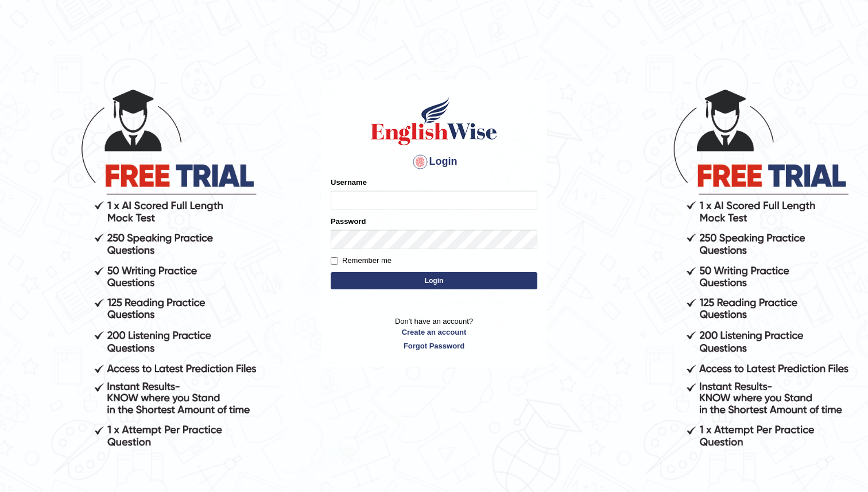 This screenshot has height=492, width=868. Describe the element at coordinates (349, 182) in the screenshot. I see `label: Username` at that location.